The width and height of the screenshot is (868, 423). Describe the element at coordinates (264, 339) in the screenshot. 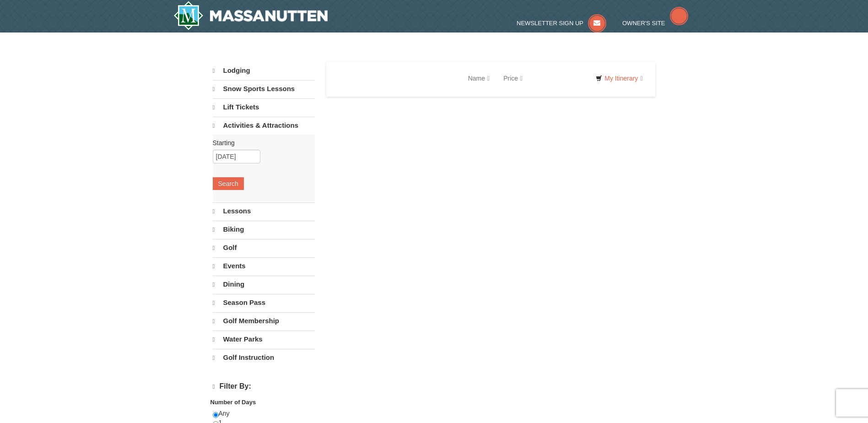

I see `a: Water Parks` at that location.